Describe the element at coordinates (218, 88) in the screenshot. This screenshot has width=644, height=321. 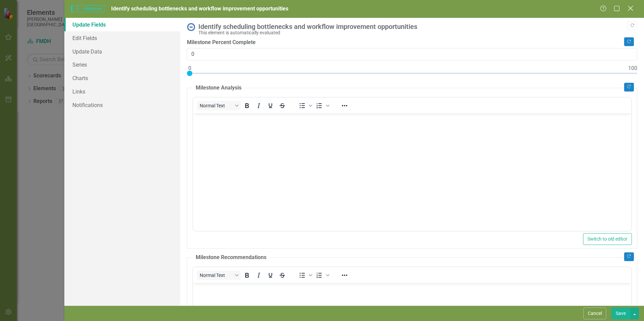
I see `legend: Milestone Analysis` at that location.